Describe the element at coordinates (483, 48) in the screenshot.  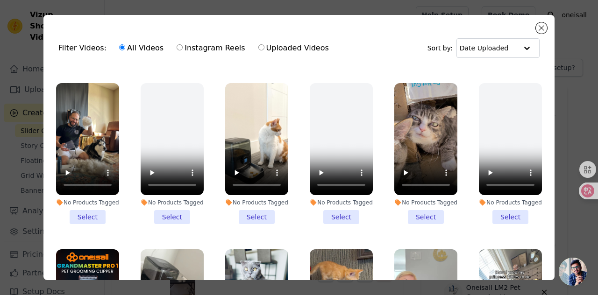
I see `div: Sort by:` at that location.